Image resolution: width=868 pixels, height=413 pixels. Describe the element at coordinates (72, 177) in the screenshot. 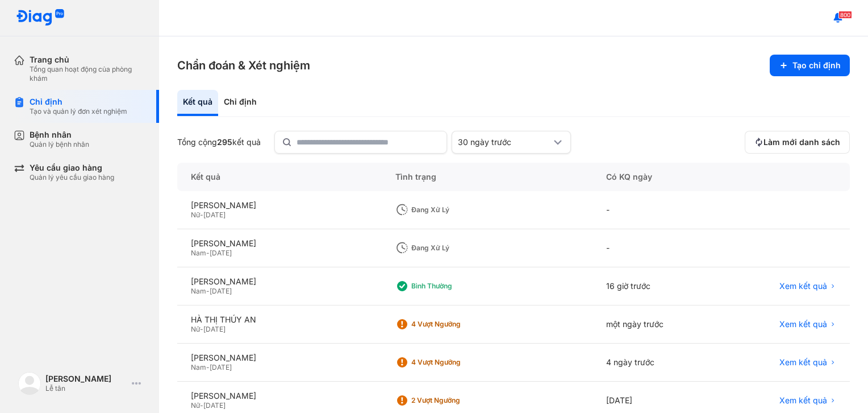

I see `div: Quản lý yêu cầu giao hàng` at that location.